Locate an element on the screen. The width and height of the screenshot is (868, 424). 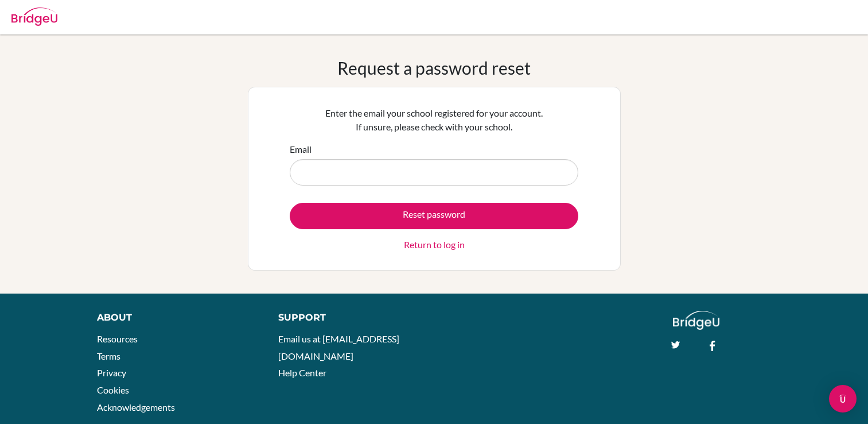
p: Enter the email your school registered for your account. If unsure, please check with your school. is located at coordinates (434, 120).